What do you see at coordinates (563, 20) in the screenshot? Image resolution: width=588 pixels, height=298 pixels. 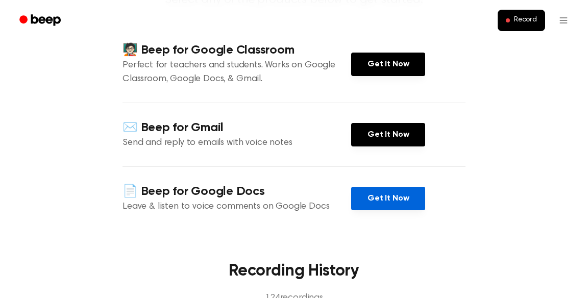 I see `button: Open menu` at bounding box center [563, 20].